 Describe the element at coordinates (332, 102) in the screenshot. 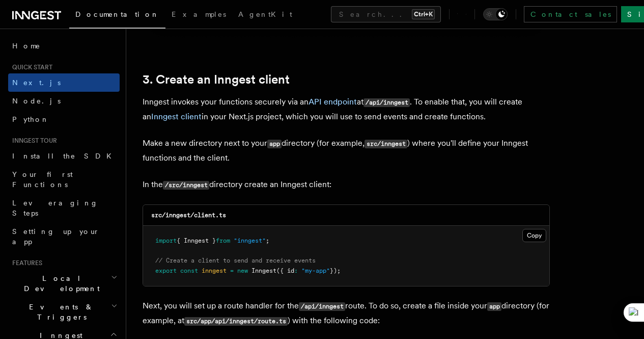

I see `a: API endpoint` at that location.